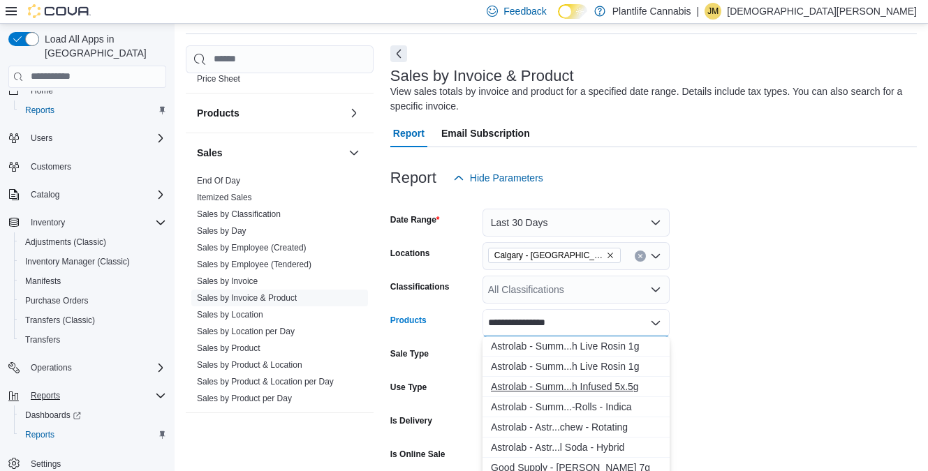  I want to click on a: Transfers, so click(43, 340).